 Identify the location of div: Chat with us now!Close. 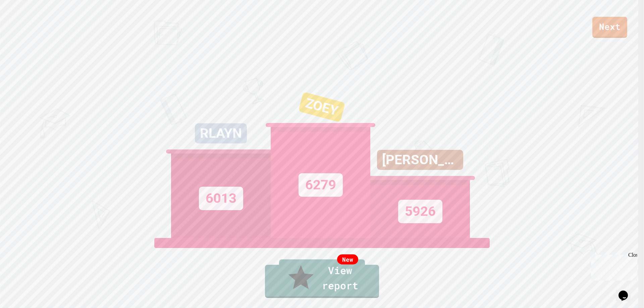
(25, 22).